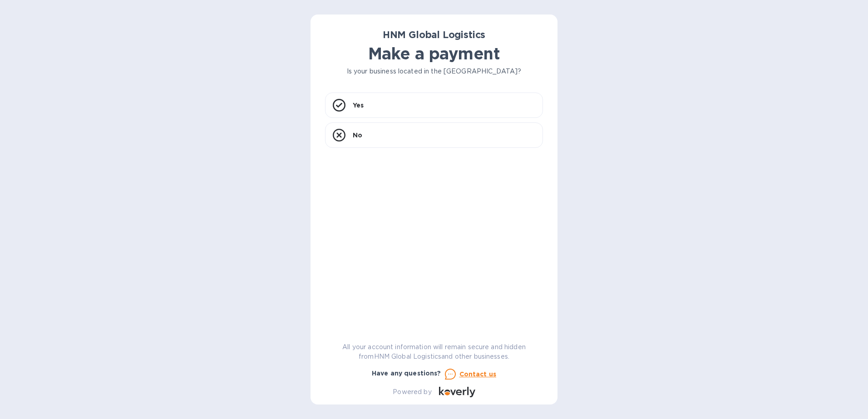  I want to click on p: Yes, so click(358, 105).